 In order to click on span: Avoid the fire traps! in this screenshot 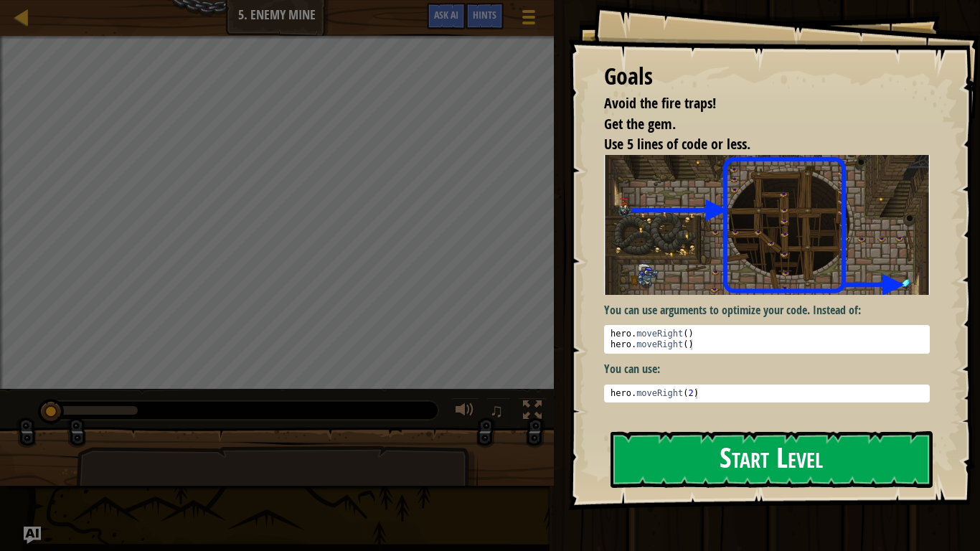, I will do `click(660, 103)`.